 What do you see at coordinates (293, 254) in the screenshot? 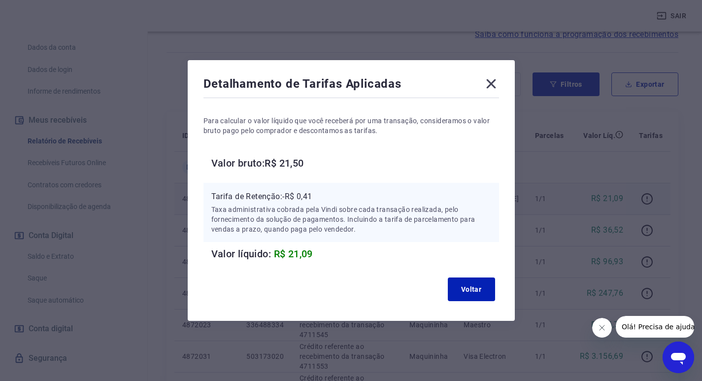
I see `span: R$ 21,09` at bounding box center [293, 254].